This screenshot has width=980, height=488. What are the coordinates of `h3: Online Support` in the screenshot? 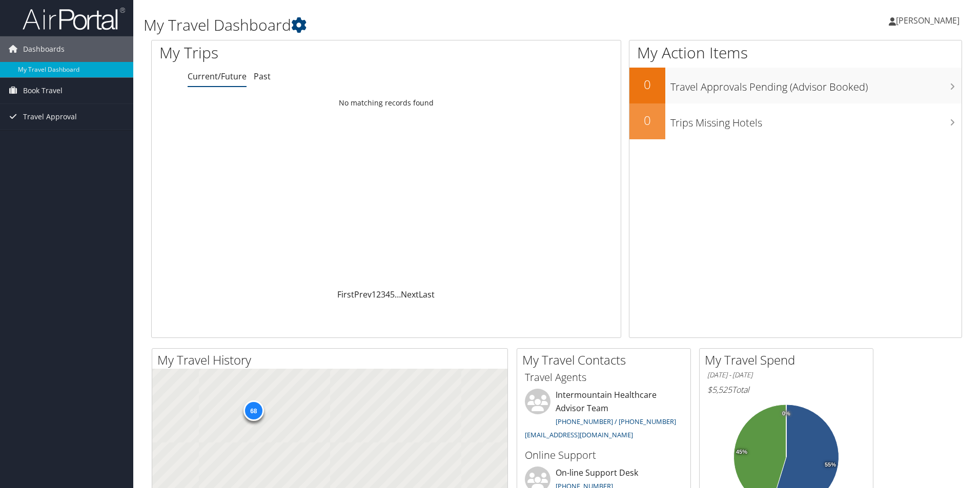 It's located at (604, 455).